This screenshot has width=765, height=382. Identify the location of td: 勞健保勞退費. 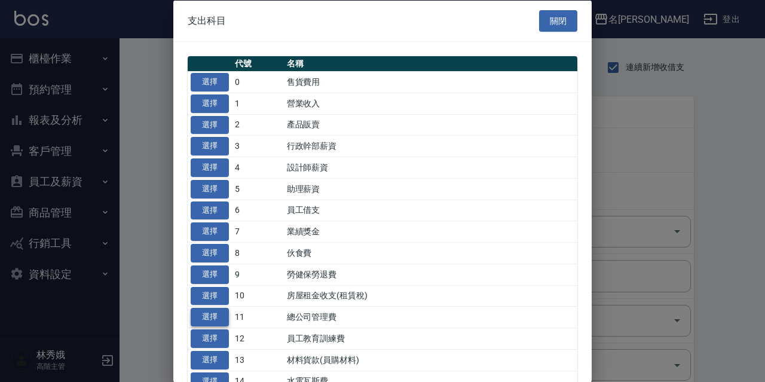
(430, 274).